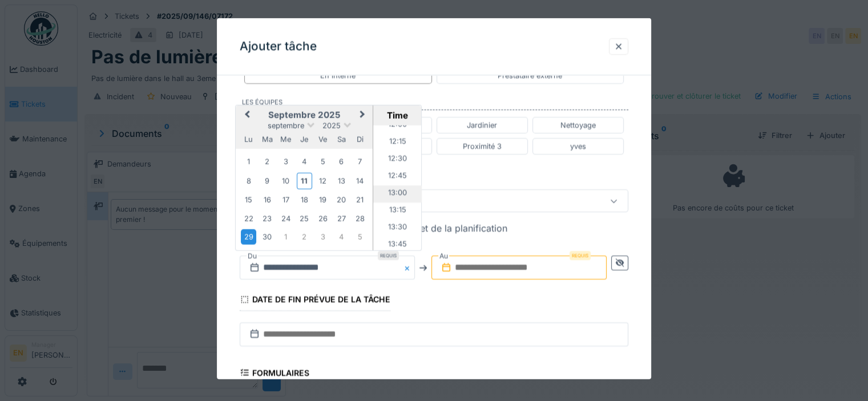 The image size is (868, 401). What do you see at coordinates (434, 104) in the screenshot?
I see `label: Les équipes` at bounding box center [434, 104].